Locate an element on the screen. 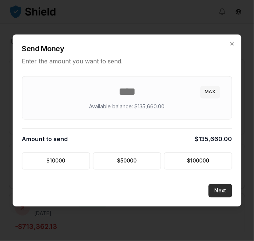 The image size is (254, 241). button: $100000 is located at coordinates (198, 161).